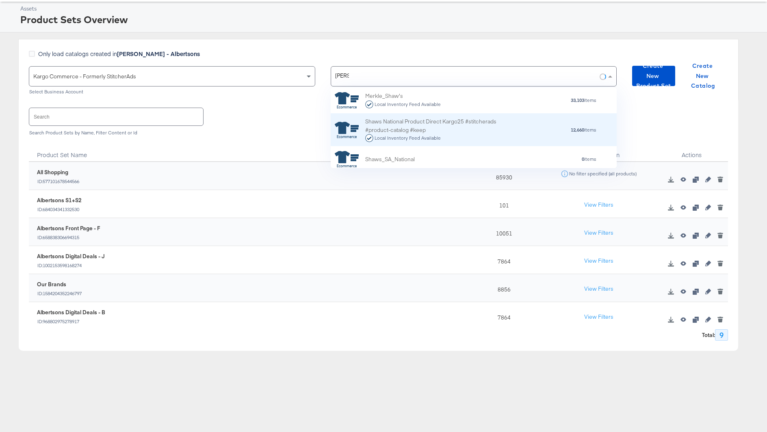 This screenshot has height=432, width=767. I want to click on strong: 33,103, so click(577, 100).